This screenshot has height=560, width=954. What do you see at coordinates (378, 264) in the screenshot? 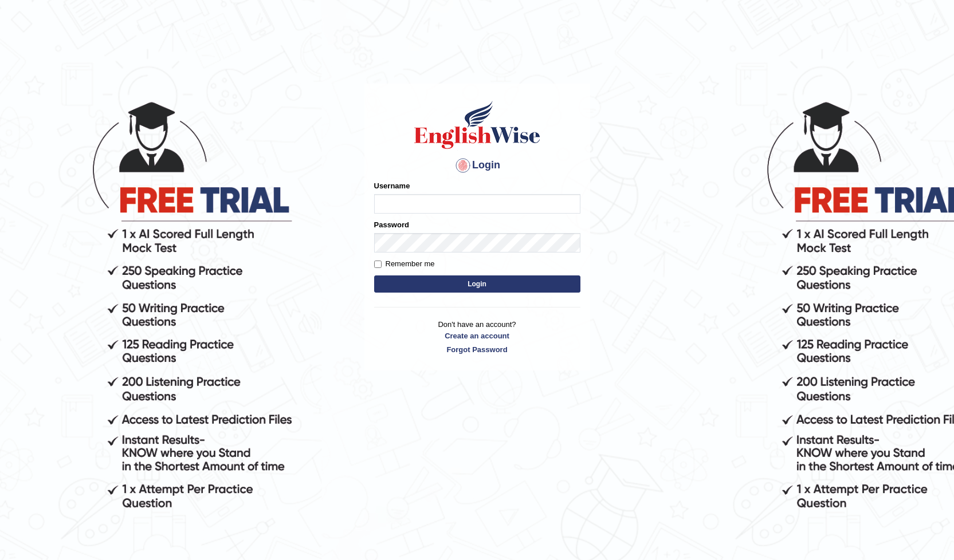
I see `input: Remember me` at bounding box center [378, 264].